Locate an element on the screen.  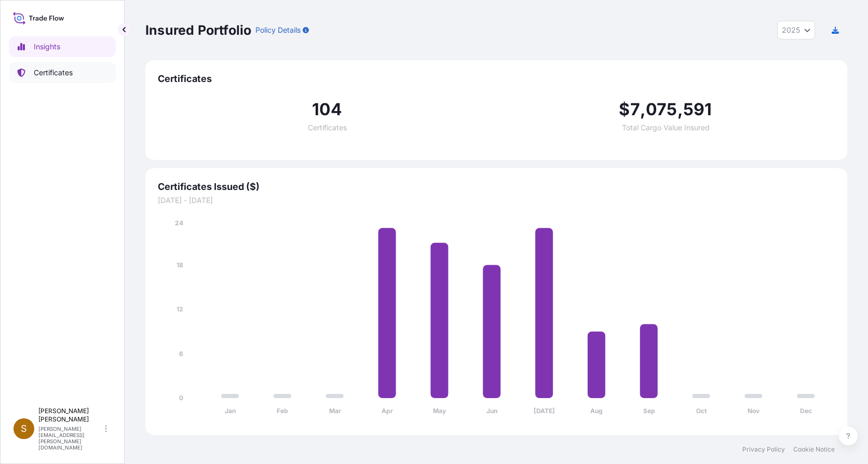
tspan: Nov is located at coordinates (754, 411).